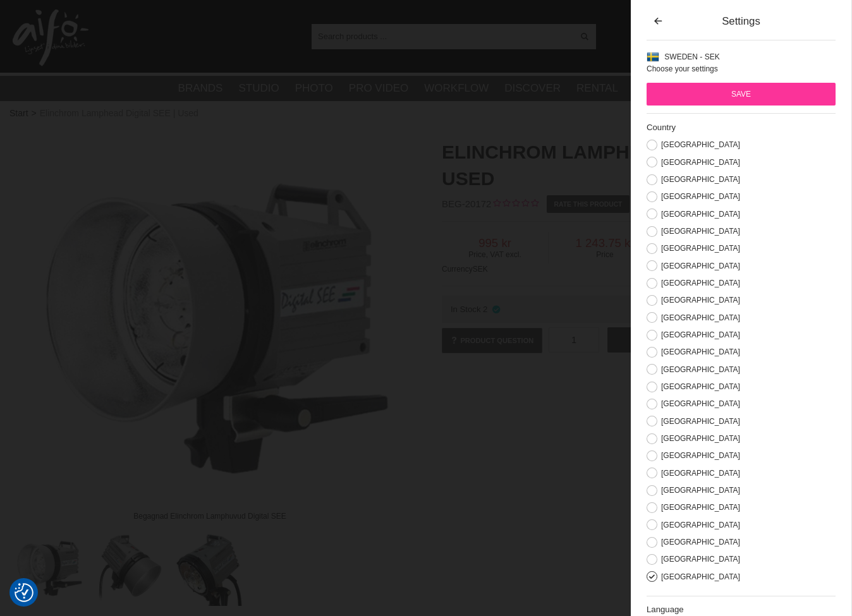 The height and width of the screenshot is (616, 852). I want to click on input: Search products ..., so click(442, 36).